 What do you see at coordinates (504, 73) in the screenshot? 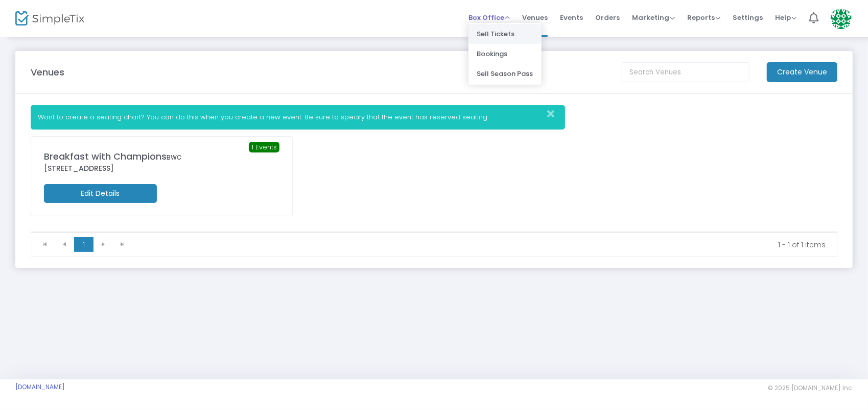
I see `li: Sell Season Pass` at bounding box center [504, 73].